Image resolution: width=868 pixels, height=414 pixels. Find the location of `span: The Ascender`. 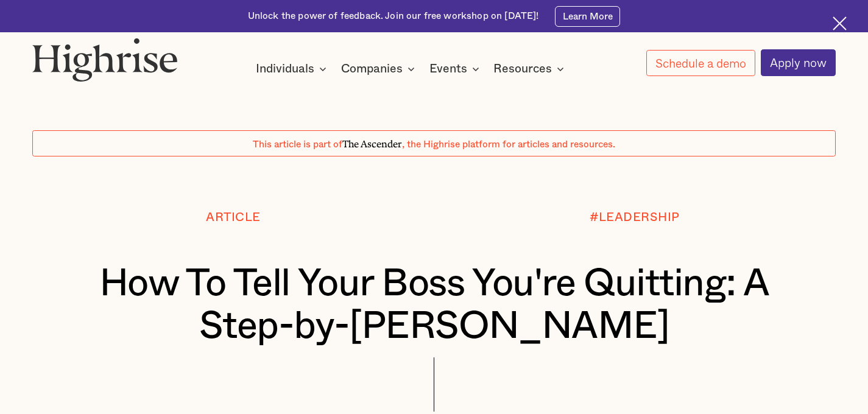

span: The Ascender is located at coordinates (372, 142).